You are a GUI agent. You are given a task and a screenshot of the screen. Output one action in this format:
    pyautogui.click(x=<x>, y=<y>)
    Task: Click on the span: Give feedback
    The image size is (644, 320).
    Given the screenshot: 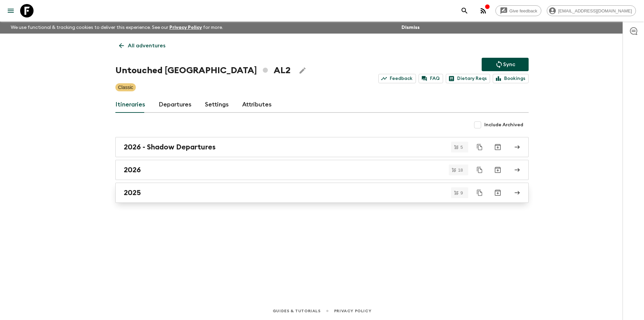 What is the action you would take?
    pyautogui.click(x=524, y=11)
    